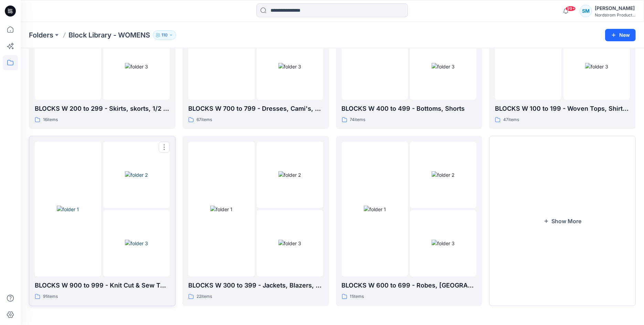 The height and width of the screenshot is (325, 644). Describe the element at coordinates (571, 9) in the screenshot. I see `span: 99+` at that location.